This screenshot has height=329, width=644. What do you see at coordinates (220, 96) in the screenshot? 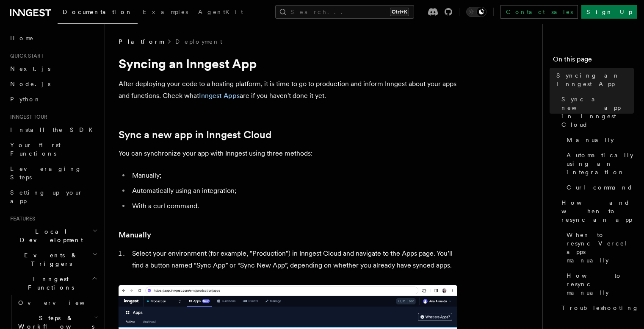
I see `a: Inngest Apps` at bounding box center [220, 96].